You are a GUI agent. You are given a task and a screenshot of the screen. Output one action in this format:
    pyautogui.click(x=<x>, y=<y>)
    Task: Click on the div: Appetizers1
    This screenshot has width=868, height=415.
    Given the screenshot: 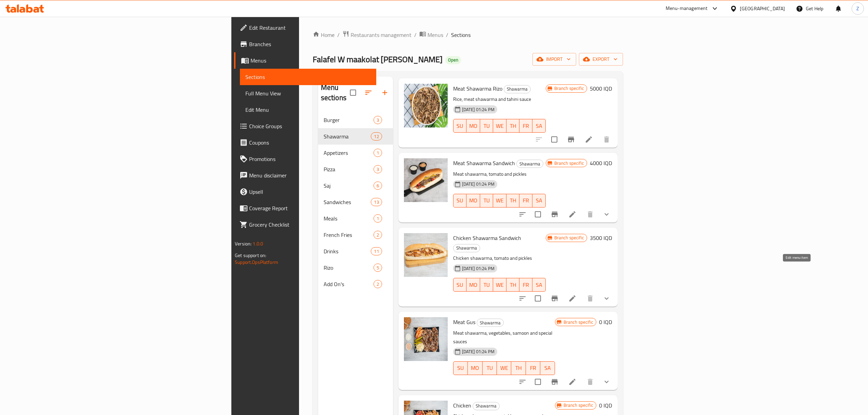 What is the action you would take?
    pyautogui.click(x=355, y=153)
    